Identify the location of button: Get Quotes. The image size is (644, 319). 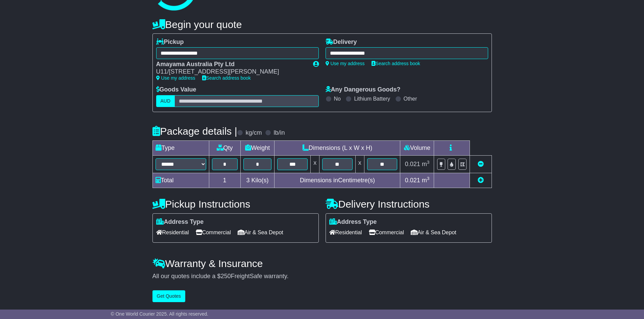
(169, 296).